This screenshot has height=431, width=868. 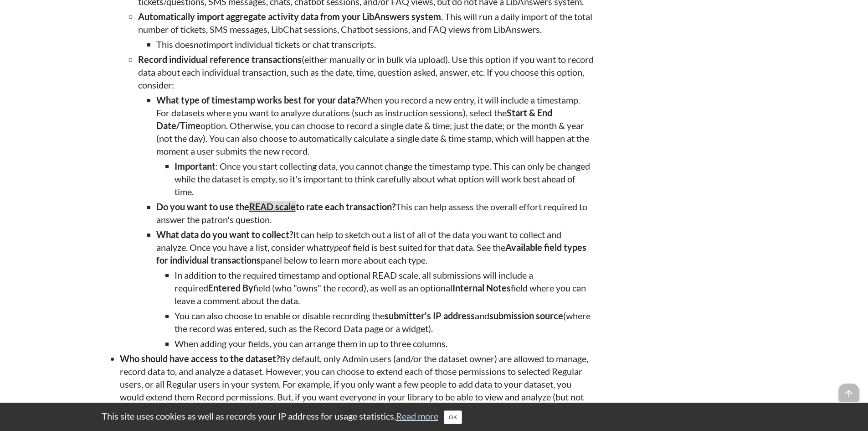 I want to click on li: (either manually or in bulk via upload). Use this option if you want to record data about each in..., so click(x=366, y=201).